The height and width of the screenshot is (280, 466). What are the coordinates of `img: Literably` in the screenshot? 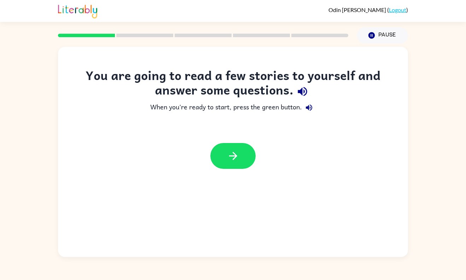 It's located at (77, 11).